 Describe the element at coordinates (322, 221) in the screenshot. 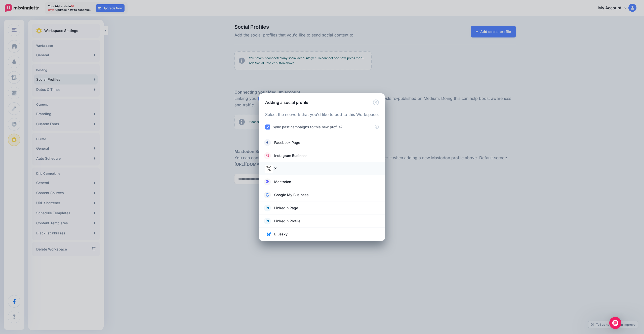

I see `a: LinkedIn Profile` at that location.